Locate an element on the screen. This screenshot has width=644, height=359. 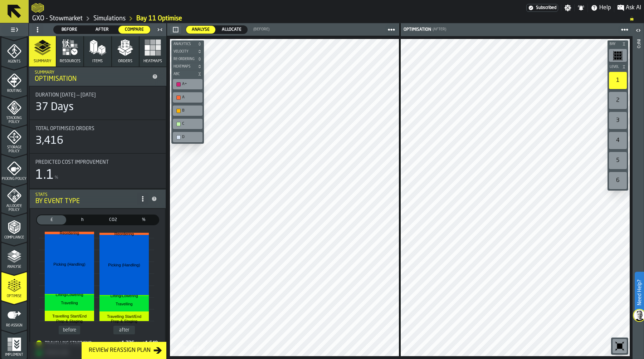
div: stat-Total Optimised Orders is located at coordinates (98, 137).